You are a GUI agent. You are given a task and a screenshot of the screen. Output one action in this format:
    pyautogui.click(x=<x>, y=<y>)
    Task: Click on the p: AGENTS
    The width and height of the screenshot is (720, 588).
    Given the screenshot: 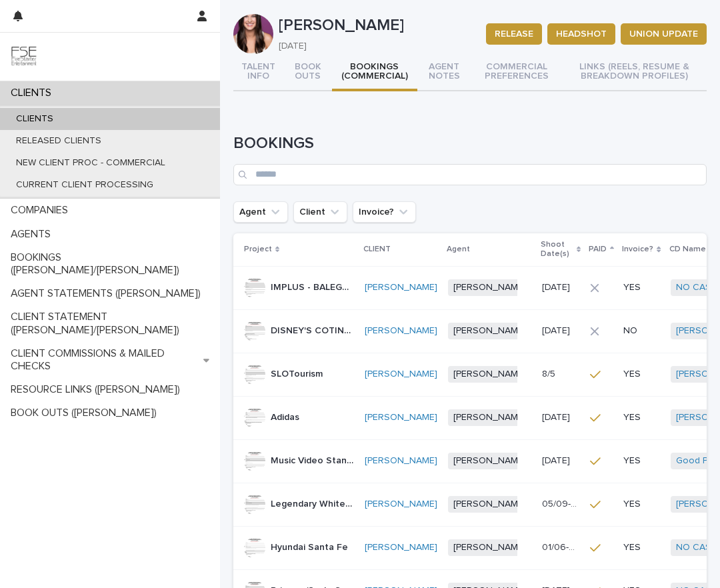 What is the action you would take?
    pyautogui.click(x=33, y=234)
    